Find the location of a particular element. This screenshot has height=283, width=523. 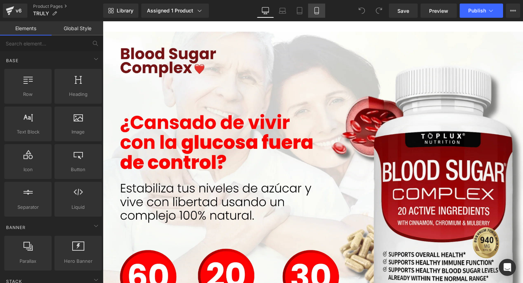

span: Text Block is located at coordinates (28, 132).